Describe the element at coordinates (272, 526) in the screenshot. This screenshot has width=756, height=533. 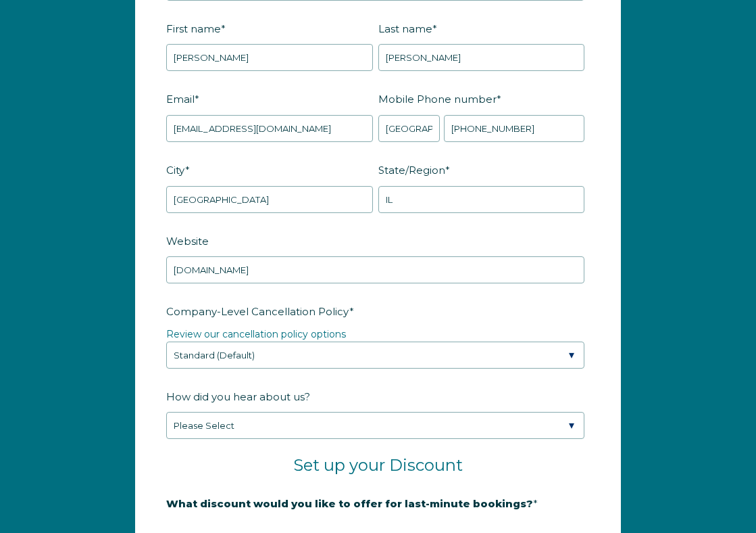
I see `strong: 20% is recommended, minimum of 10%` at that location.